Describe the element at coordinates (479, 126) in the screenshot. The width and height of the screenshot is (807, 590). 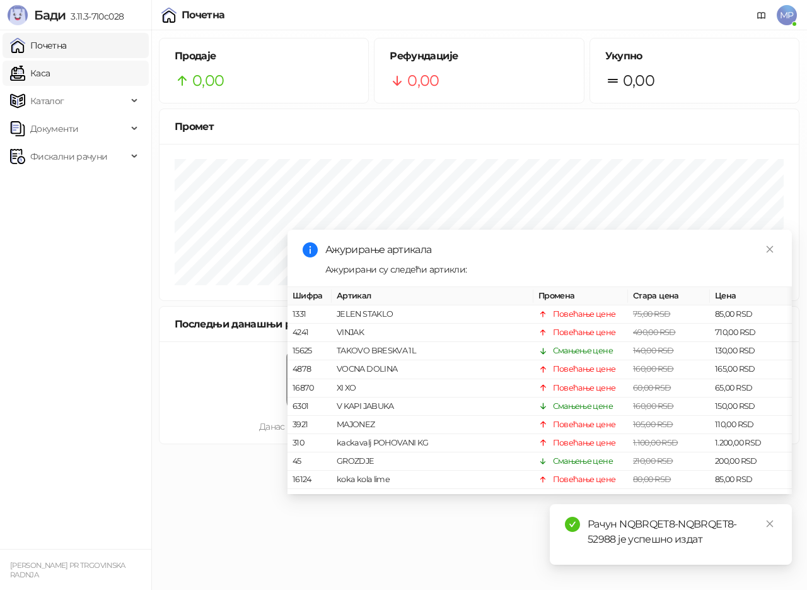
I see `div: Промет` at that location.